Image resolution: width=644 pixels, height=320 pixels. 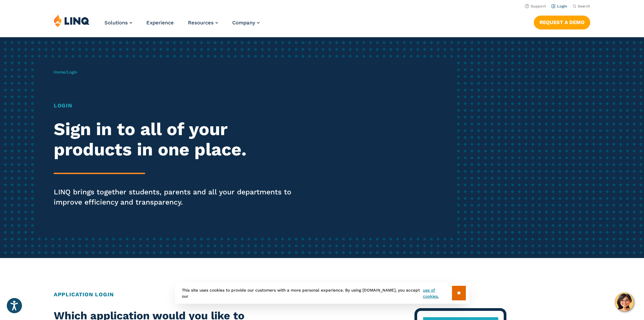 I want to click on a: Login, so click(x=559, y=6).